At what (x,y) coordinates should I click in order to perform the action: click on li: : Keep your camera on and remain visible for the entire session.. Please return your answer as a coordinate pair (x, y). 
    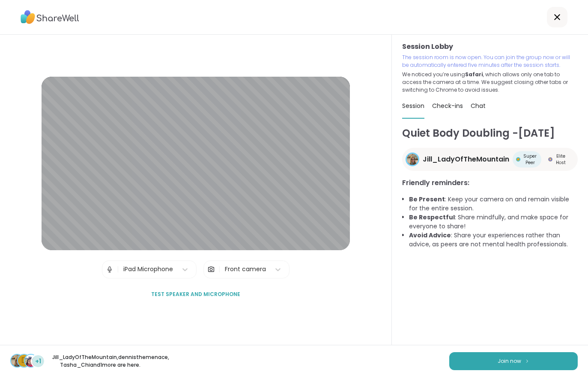
    Looking at the image, I should click on (494, 204).